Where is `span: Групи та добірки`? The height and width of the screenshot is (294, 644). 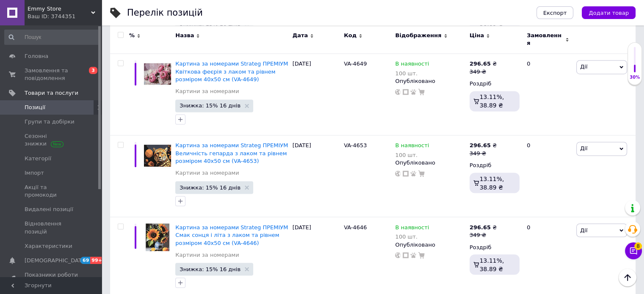
span: Групи та добірки is located at coordinates (50, 122).